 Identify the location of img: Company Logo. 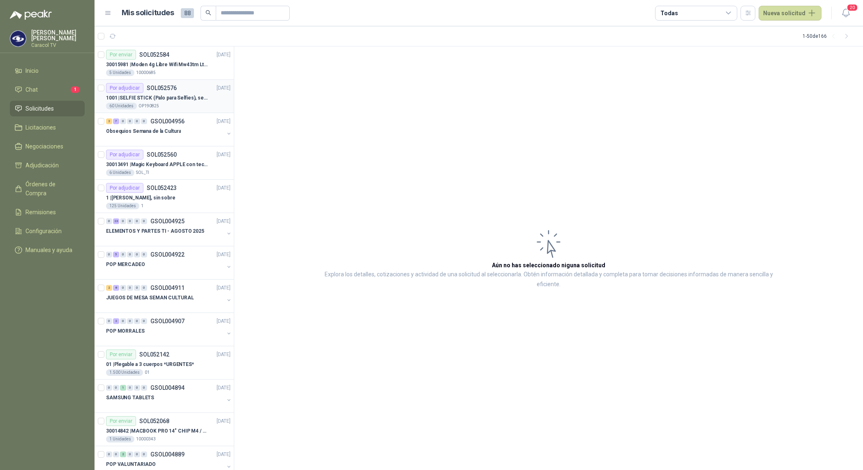
(18, 39).